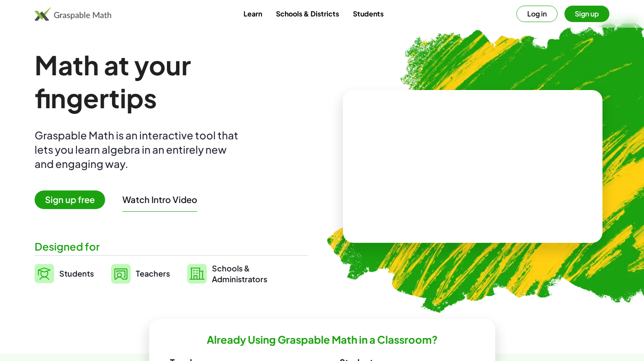  What do you see at coordinates (240, 274) in the screenshot?
I see `span: Schools & Administrators` at bounding box center [240, 274].